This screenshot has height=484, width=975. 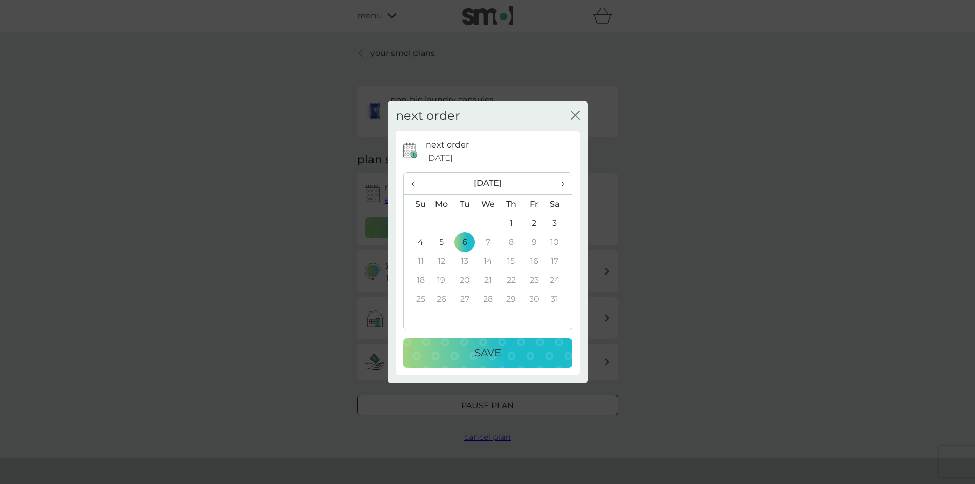 I want to click on h2: next order, so click(x=428, y=116).